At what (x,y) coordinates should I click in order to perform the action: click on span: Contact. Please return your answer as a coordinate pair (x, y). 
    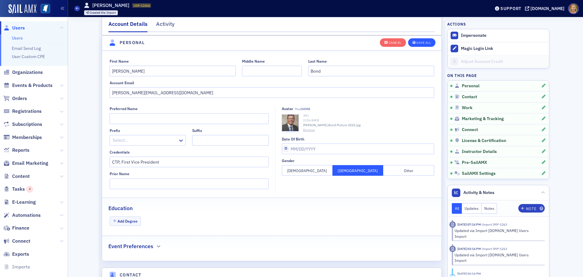
    Looking at the image, I should click on (470, 97).